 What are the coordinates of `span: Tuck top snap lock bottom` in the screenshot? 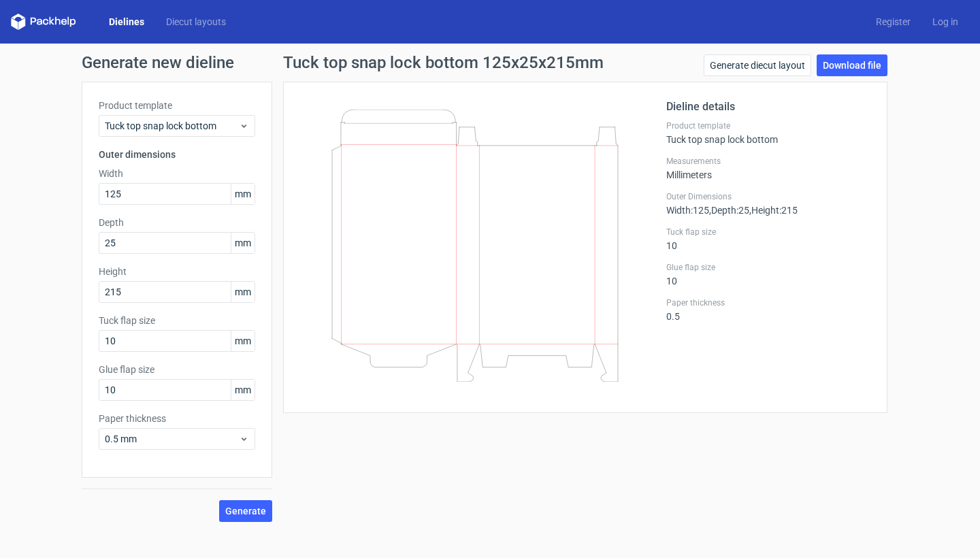 It's located at (172, 126).